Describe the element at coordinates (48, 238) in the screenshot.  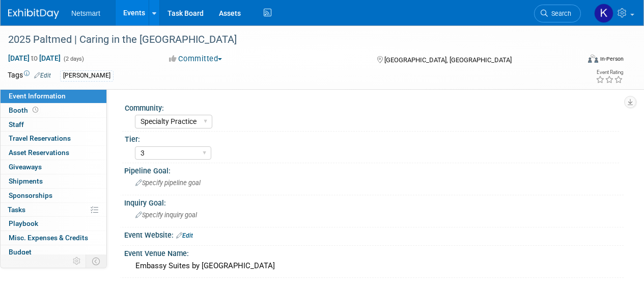
I see `span: Misc. Expenses & Credits` at that location.